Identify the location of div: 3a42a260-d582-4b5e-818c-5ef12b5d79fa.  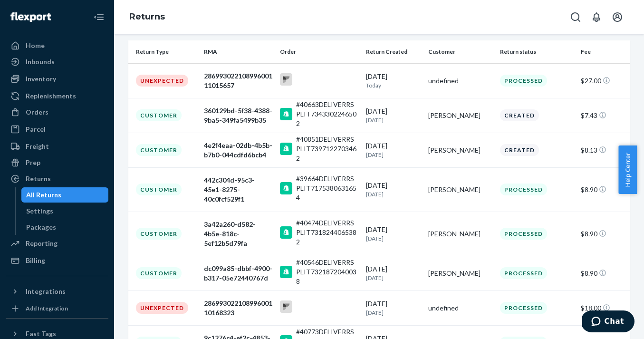
(238, 234).